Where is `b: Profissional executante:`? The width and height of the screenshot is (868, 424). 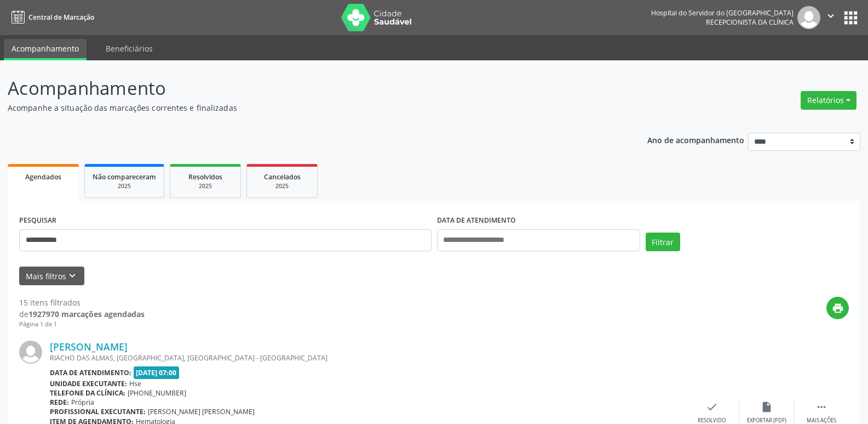
b: Profissional executante: is located at coordinates (98, 411).